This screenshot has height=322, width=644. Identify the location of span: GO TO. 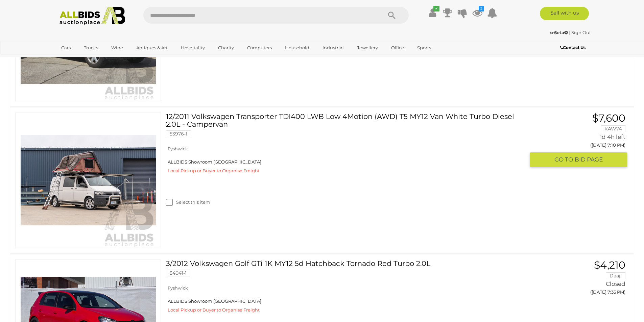
(564, 160).